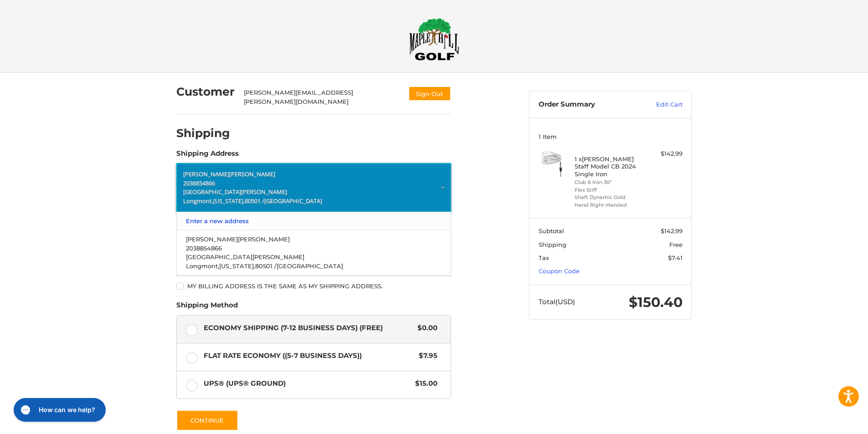 This screenshot has height=434, width=868. I want to click on div: $142.99, so click(664, 154).